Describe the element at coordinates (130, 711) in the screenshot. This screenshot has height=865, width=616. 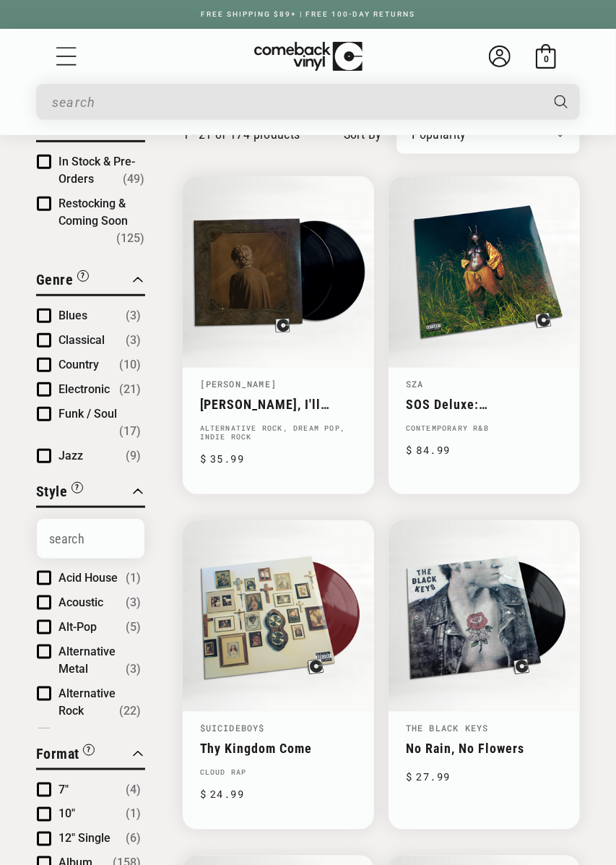
I see `span: Number of products: (22)` at that location.